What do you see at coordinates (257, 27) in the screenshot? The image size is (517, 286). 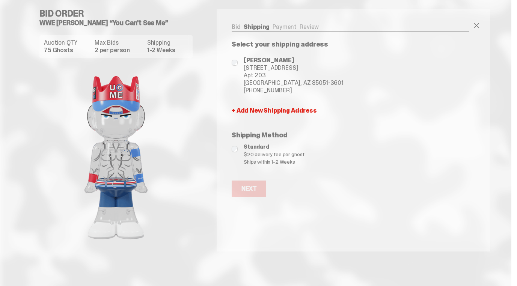 I see `a: Shipping` at bounding box center [257, 27].